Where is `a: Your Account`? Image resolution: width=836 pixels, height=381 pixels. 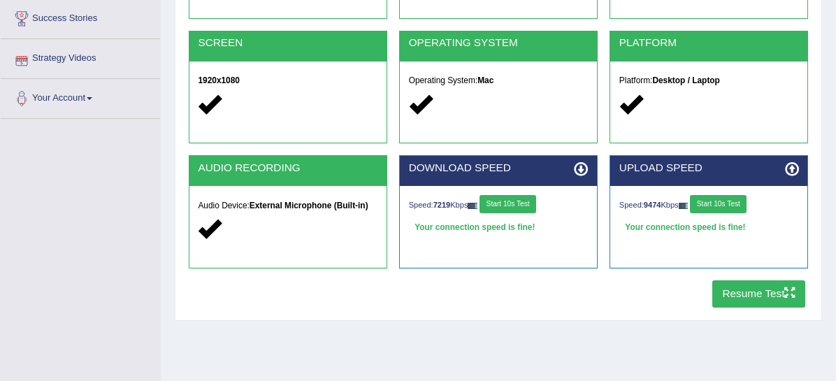
a: Your Account is located at coordinates (80, 97).